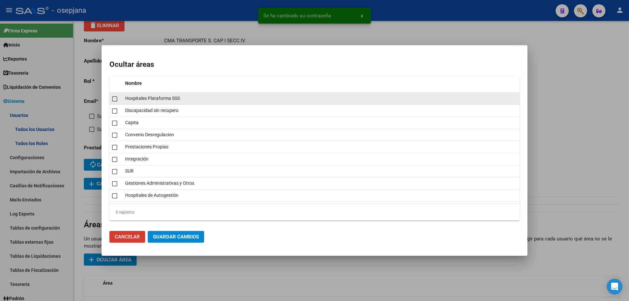  Describe the element at coordinates (149, 135) in the screenshot. I see `span: Convenio Desregulacion` at that location.